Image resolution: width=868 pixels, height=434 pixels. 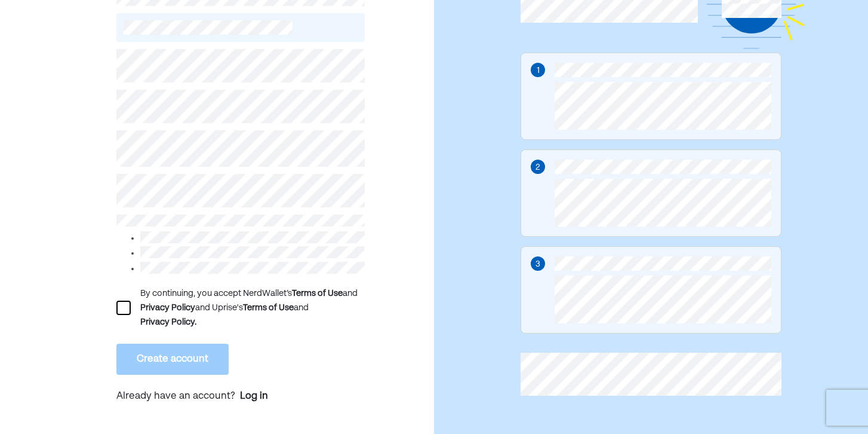 What do you see at coordinates (538, 167) in the screenshot?
I see `div: 2` at bounding box center [538, 167].